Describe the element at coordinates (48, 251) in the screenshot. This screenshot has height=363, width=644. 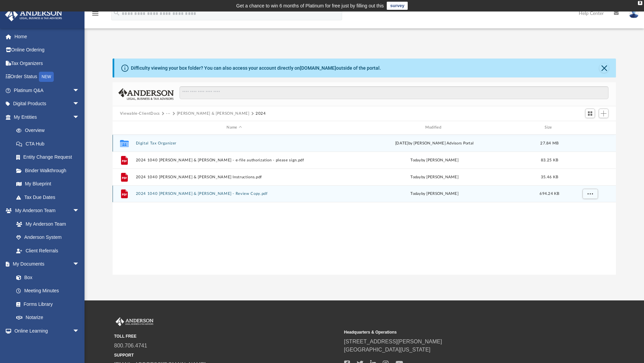
I see `a: Client Referrals` at that location.